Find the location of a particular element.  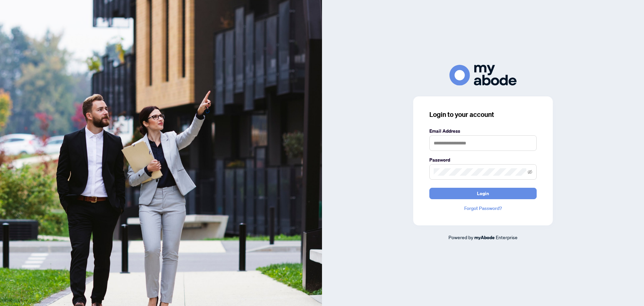

button: Login is located at coordinates (483, 194).